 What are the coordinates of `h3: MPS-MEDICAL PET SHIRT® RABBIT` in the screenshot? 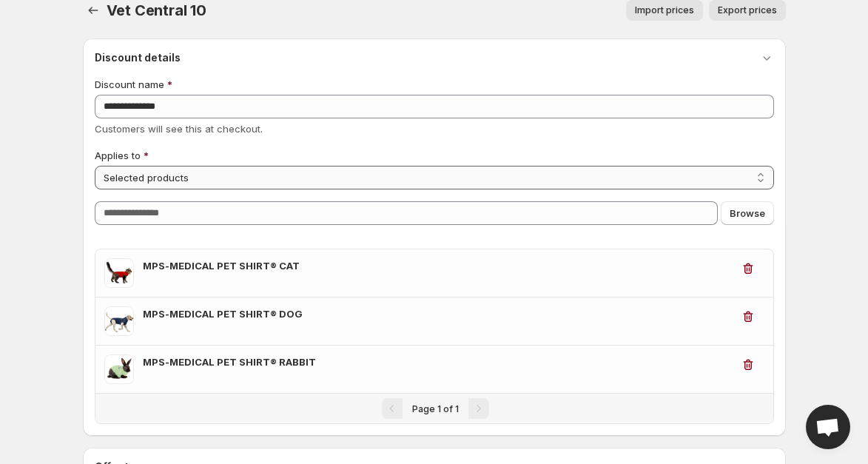 It's located at (437, 362).